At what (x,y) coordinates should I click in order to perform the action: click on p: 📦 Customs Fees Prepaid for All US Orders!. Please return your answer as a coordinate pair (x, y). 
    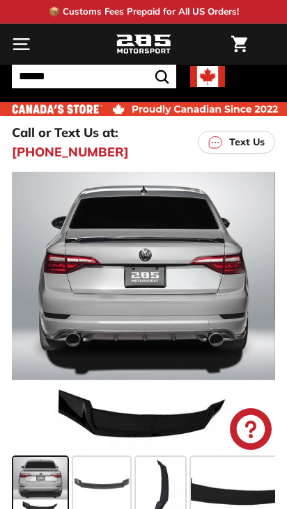
    Looking at the image, I should click on (143, 12).